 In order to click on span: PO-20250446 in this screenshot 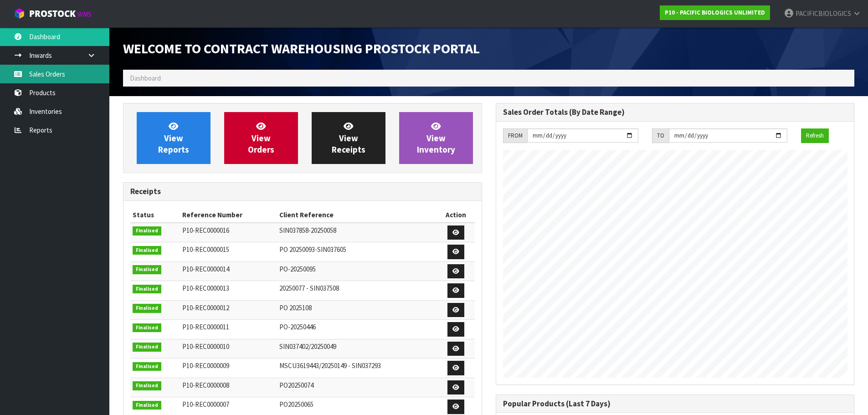, I will do `click(297, 327)`.